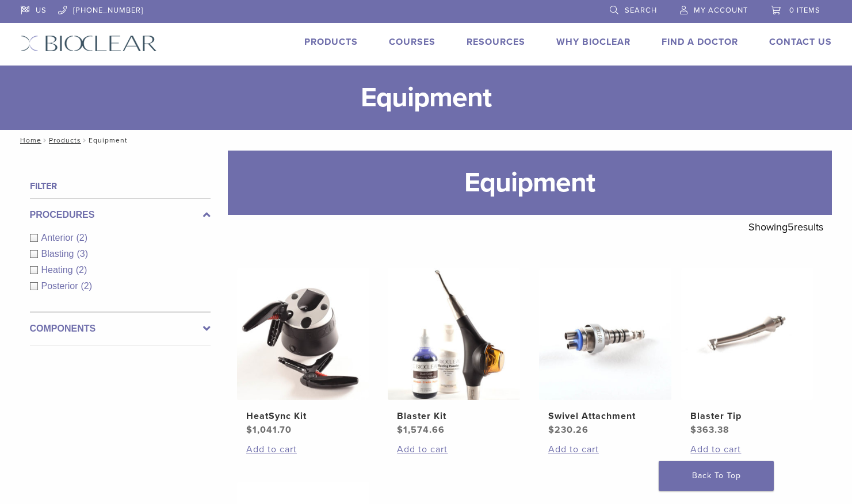 The width and height of the screenshot is (852, 504). Describe the element at coordinates (269, 430) in the screenshot. I see `bdi: 1,041.70` at that location.